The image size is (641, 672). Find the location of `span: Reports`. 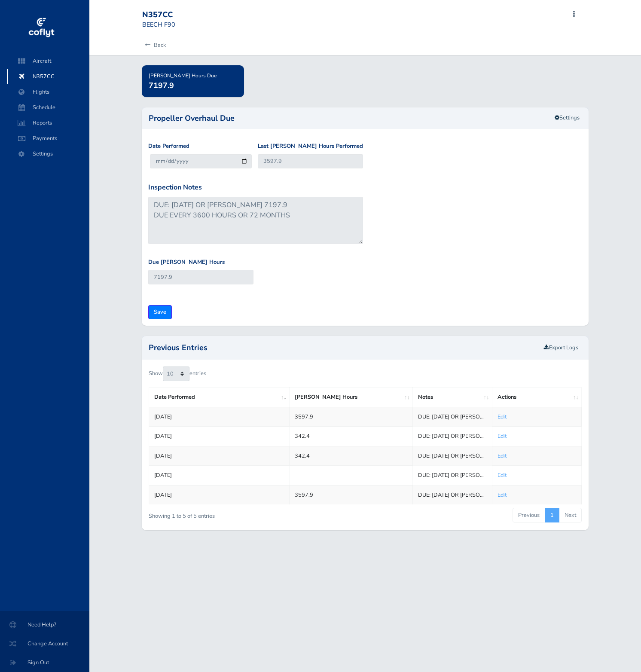

span: Reports is located at coordinates (48, 123).